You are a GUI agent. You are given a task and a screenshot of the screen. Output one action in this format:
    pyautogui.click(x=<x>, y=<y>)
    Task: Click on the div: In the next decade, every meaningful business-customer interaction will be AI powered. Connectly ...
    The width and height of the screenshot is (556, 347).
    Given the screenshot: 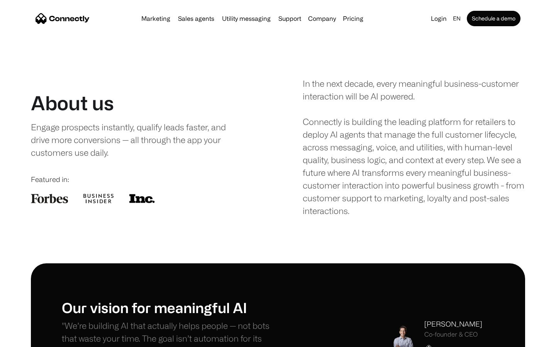 What is the action you would take?
    pyautogui.click(x=414, y=147)
    